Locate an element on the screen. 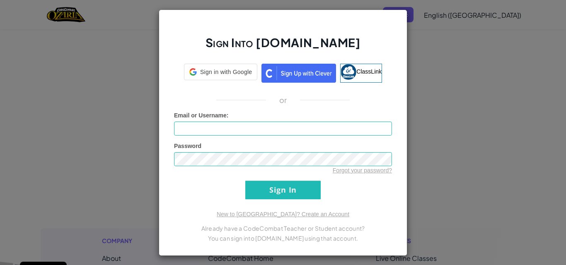  span: Sign in with Google is located at coordinates (226, 72).